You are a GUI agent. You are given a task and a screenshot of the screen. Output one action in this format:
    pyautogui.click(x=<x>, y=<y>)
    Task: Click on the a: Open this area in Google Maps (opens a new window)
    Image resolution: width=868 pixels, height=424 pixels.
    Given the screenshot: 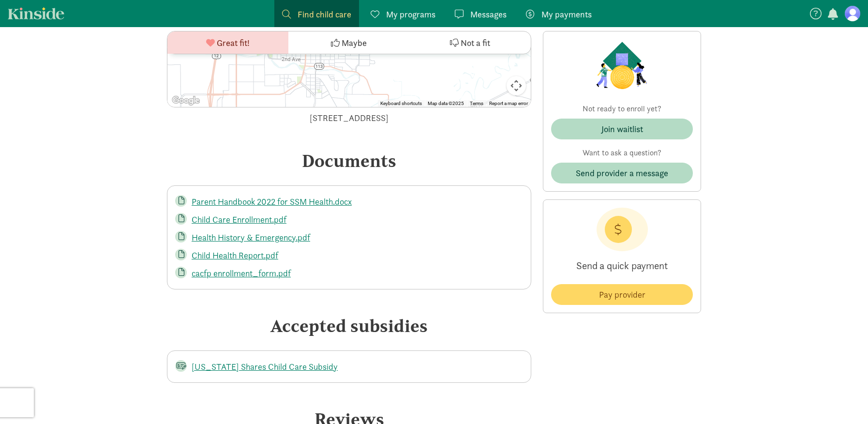 What is the action you would take?
    pyautogui.click(x=186, y=101)
    